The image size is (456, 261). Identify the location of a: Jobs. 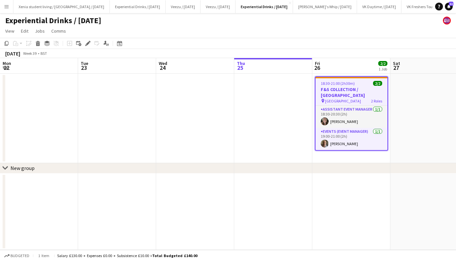
(40, 31).